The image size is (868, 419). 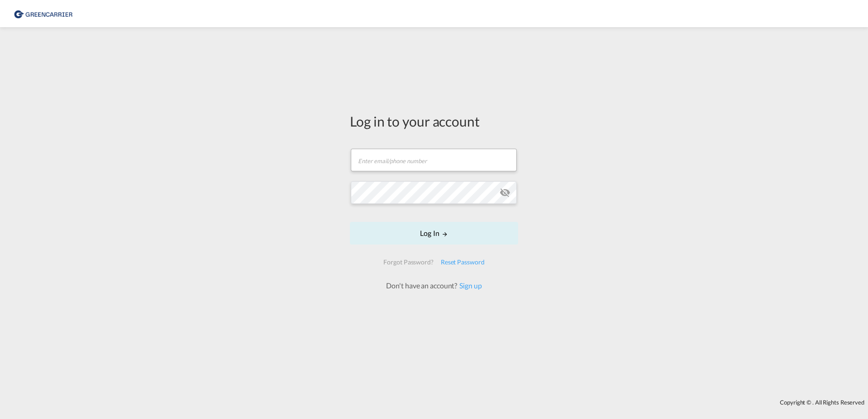 What do you see at coordinates (469, 286) in the screenshot?
I see `a: Sign up` at bounding box center [469, 286].